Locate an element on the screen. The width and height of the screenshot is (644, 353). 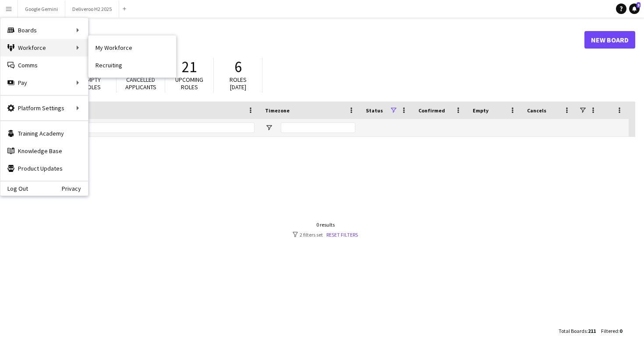
span: Status is located at coordinates (374, 110).